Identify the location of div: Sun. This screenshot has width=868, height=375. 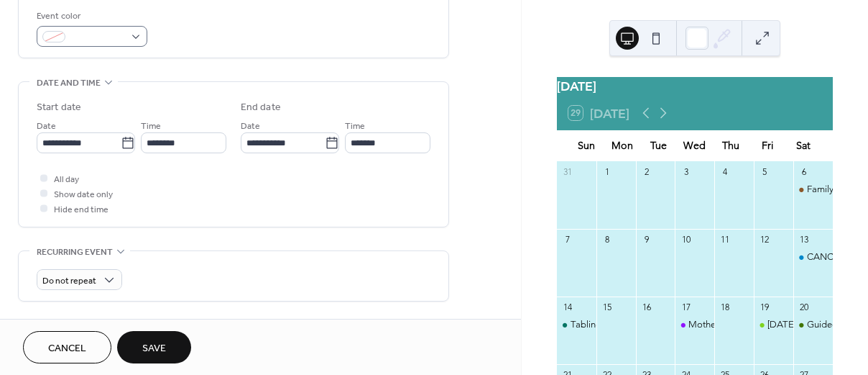
(587, 145).